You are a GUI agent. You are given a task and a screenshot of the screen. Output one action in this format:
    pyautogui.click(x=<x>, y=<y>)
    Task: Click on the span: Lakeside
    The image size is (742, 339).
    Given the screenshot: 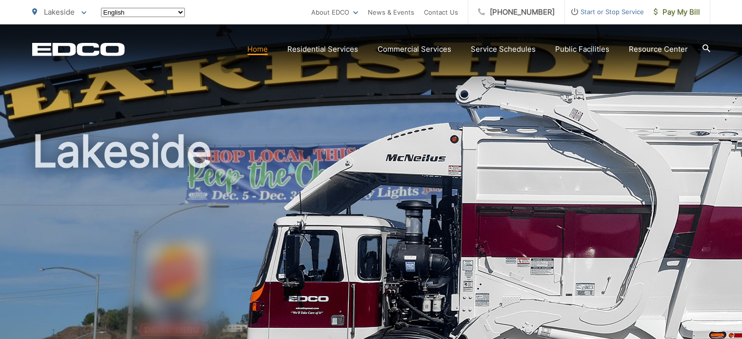 What is the action you would take?
    pyautogui.click(x=59, y=12)
    